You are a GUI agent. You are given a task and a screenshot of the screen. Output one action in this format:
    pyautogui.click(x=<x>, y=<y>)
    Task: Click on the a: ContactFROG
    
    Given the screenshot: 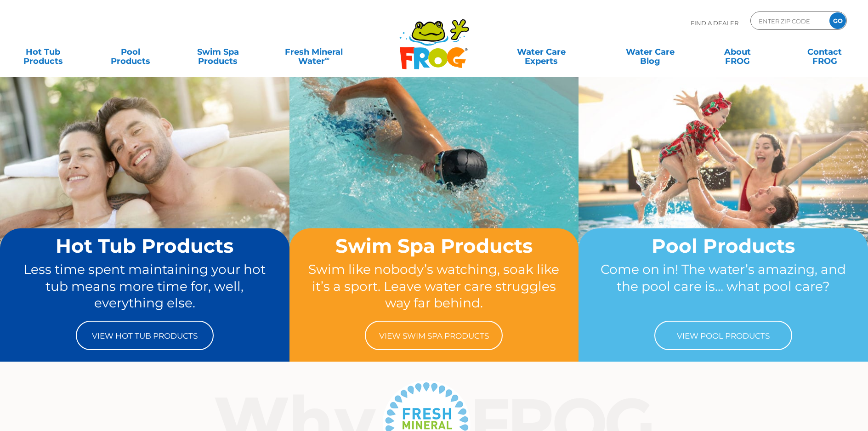 What is the action you would take?
    pyautogui.click(x=825, y=52)
    